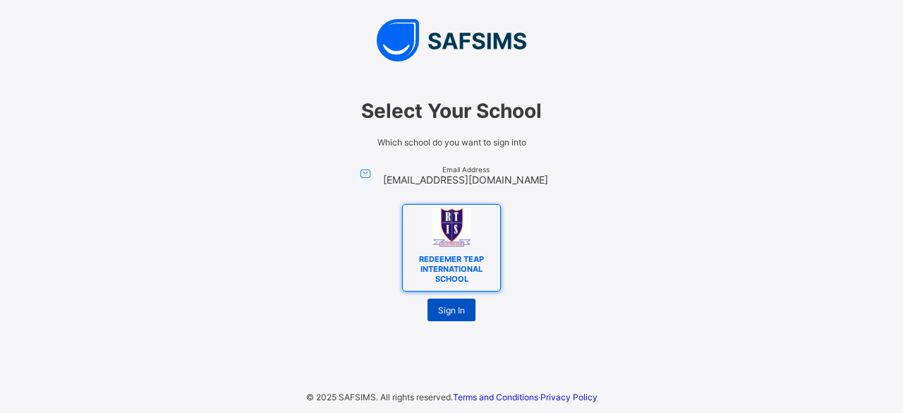 This screenshot has height=413, width=903. I want to click on span: REDEEMER TEAP INTERNATIONAL SCHOOL, so click(451, 269).